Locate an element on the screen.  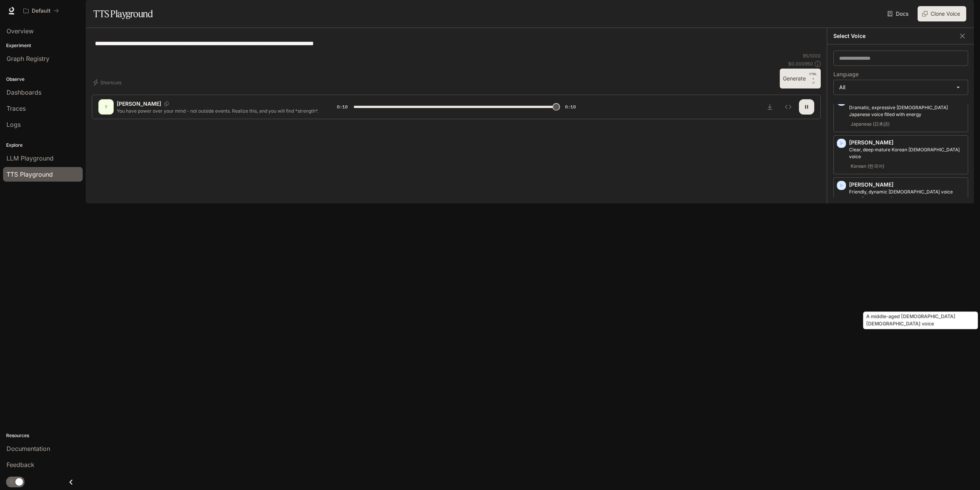
p: Dramatic, expressive male Japanese voice filled with energy is located at coordinates (907, 111).